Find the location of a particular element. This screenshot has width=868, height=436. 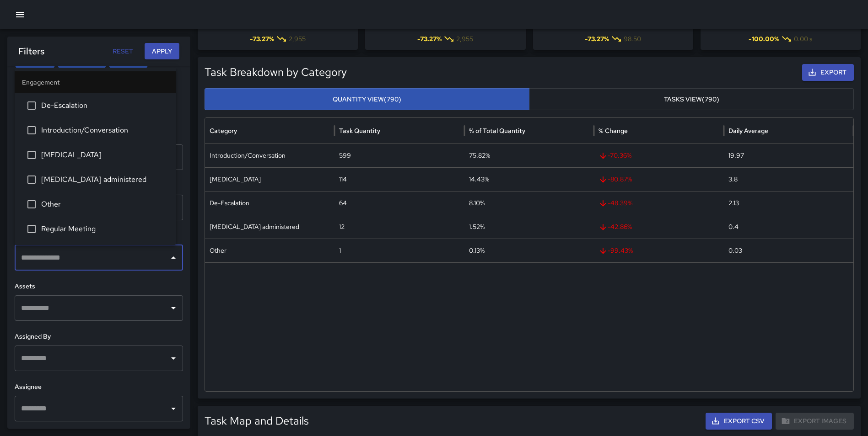

div: % of Total Quantity is located at coordinates (497, 131).